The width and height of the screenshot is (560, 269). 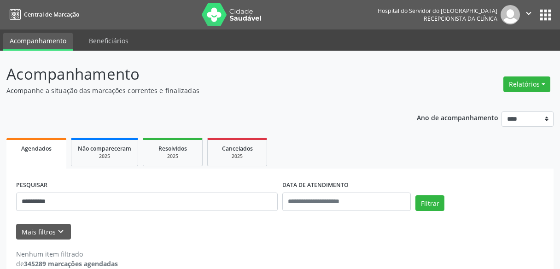 I want to click on button: Filtrar, so click(x=430, y=203).